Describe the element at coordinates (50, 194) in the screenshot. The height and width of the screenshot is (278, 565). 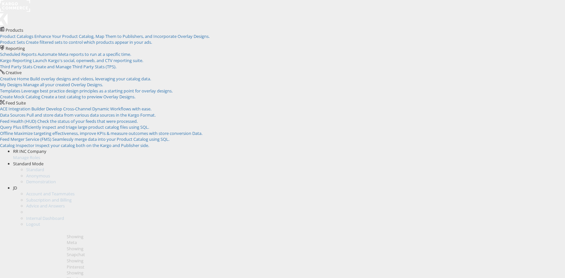
I see `a: Account and Teammates` at that location.